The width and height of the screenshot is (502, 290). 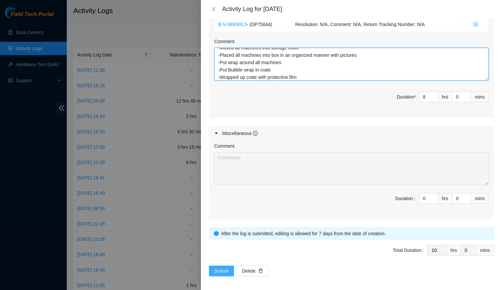 What do you see at coordinates (405, 198) in the screenshot?
I see `div: Duration :` at bounding box center [405, 198].